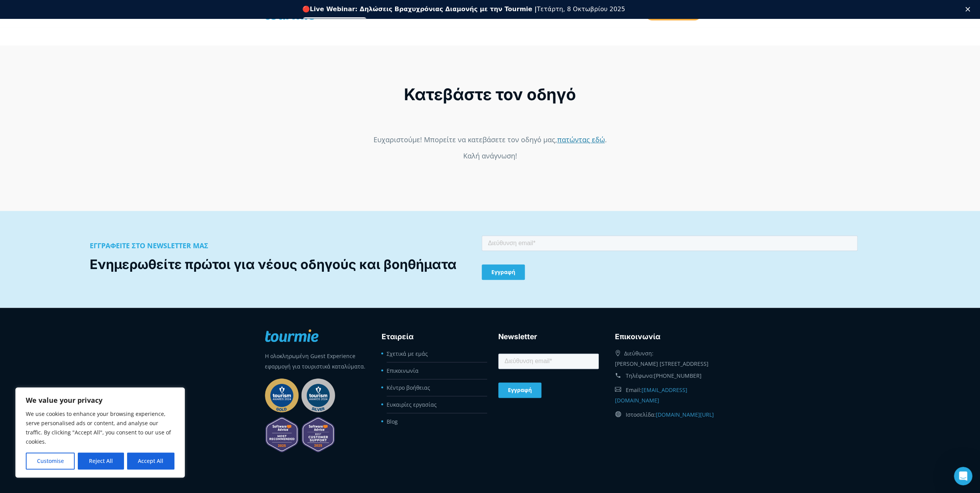  I want to click on a: Κέντρο βοήθειας, so click(408, 387).